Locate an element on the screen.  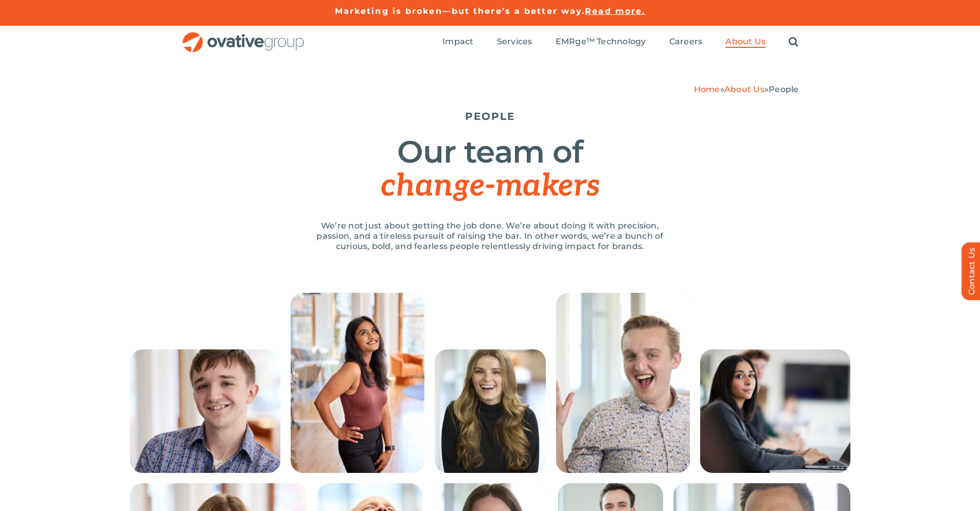
a: Search is located at coordinates (793, 43).